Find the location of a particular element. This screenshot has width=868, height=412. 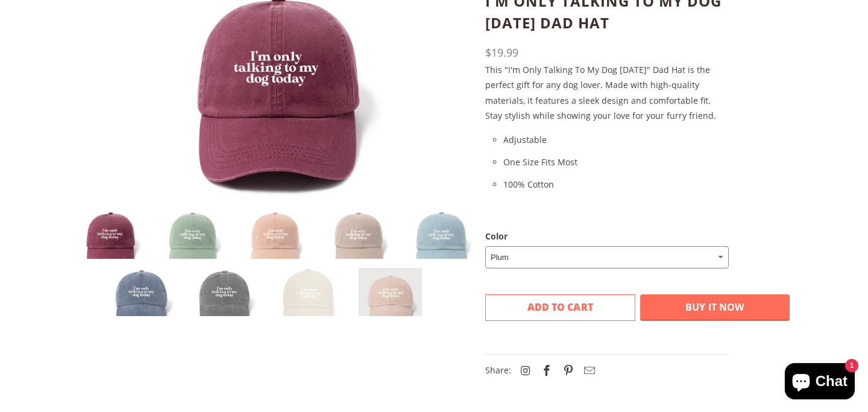

img: 7_2160a536-752c-4333-a26a-ce260a98902a_300x.png is located at coordinates (224, 299).